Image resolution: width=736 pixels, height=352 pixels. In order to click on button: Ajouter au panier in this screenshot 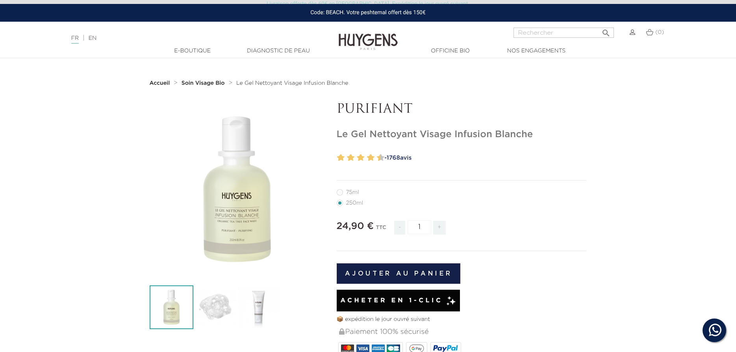, I will do `click(398, 273)`.